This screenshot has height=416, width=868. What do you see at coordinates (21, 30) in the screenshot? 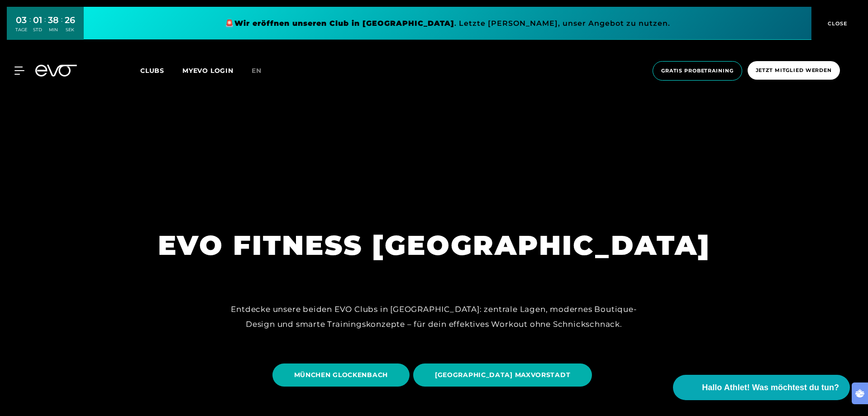
I see `div: TAGE` at bounding box center [21, 30].